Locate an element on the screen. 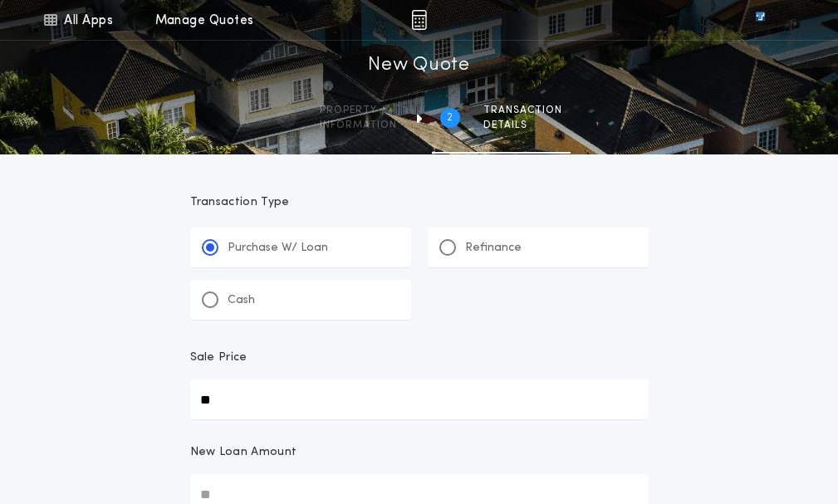 The image size is (838, 504). img: vs-icon is located at coordinates (759, 20).